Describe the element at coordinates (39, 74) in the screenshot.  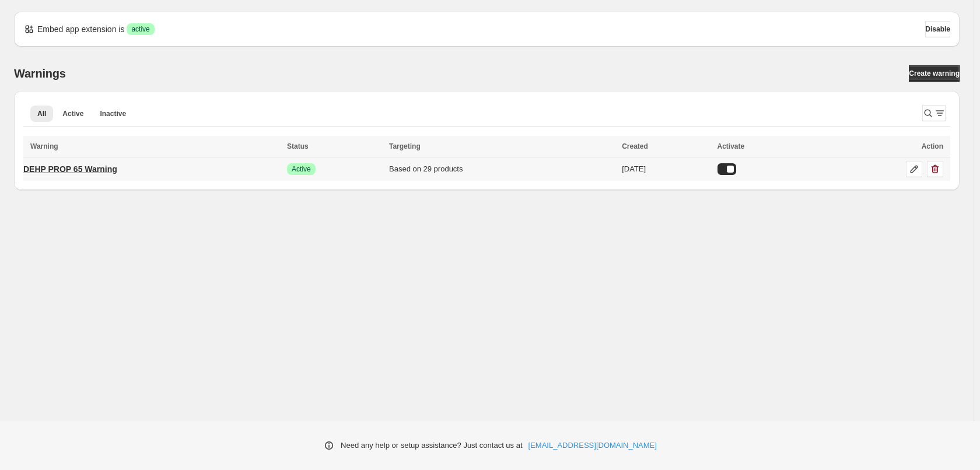
I see `h2: Warnings` at that location.